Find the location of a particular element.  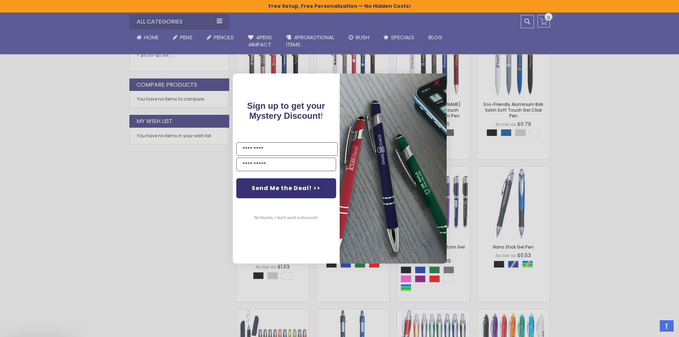

input: YOUR EMAIL is located at coordinates (286, 164).